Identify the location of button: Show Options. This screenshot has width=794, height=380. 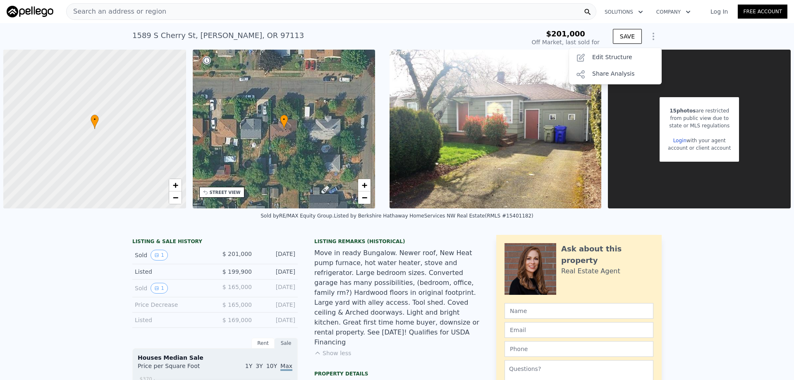
(654, 36).